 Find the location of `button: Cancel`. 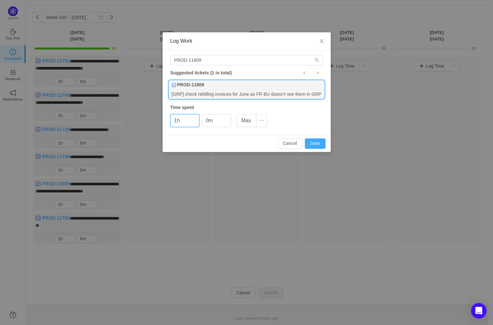

button: Cancel is located at coordinates (290, 144).